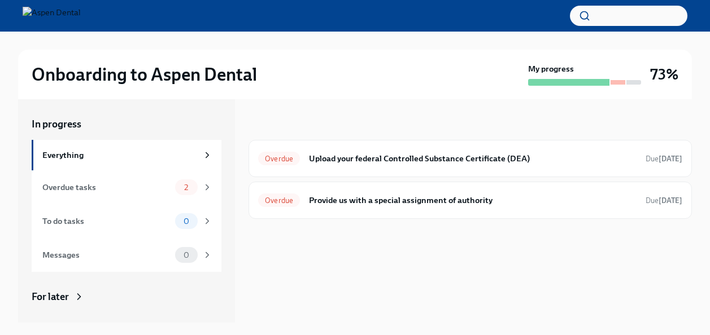  What do you see at coordinates (126, 187) in the screenshot?
I see `a: Overdue tasks2` at bounding box center [126, 187].